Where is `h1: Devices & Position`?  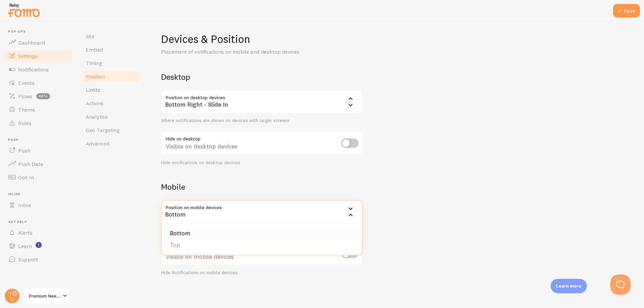 h1: Devices & Position is located at coordinates (262, 39).